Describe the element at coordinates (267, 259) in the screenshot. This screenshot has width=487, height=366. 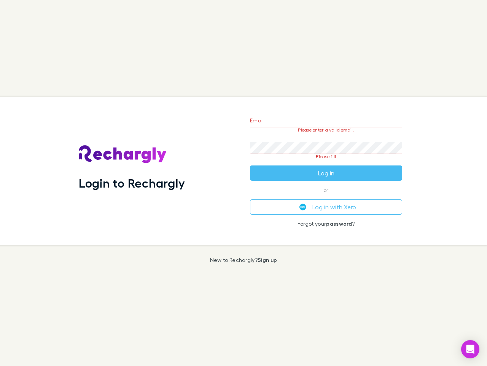
I see `a: Sign up` at that location.